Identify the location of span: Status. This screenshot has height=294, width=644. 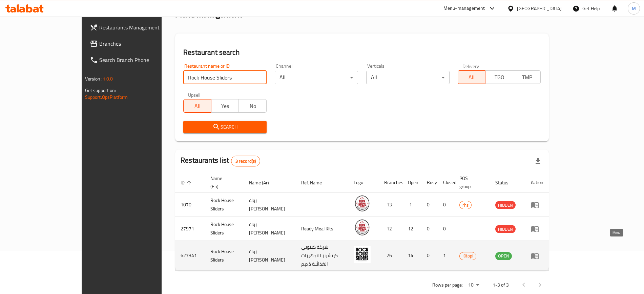
(506, 183).